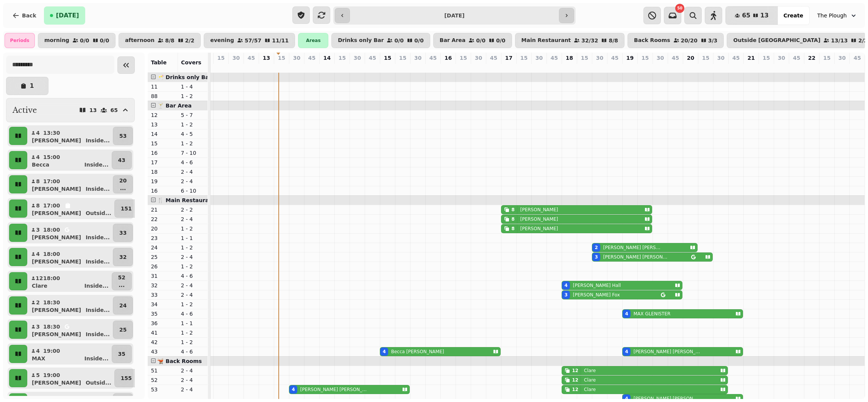  I want to click on span: Table, so click(159, 62).